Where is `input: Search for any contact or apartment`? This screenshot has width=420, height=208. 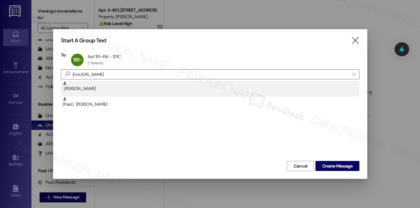
input: Search for any contact or apartment is located at coordinates (211, 75).